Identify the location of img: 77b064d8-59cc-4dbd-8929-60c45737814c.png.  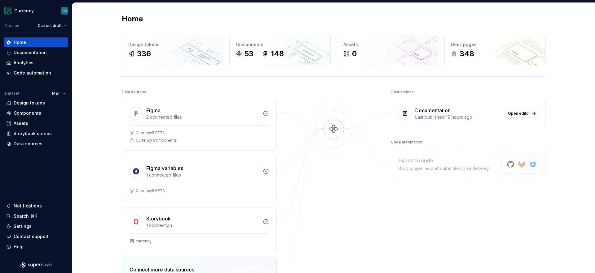
(8, 11).